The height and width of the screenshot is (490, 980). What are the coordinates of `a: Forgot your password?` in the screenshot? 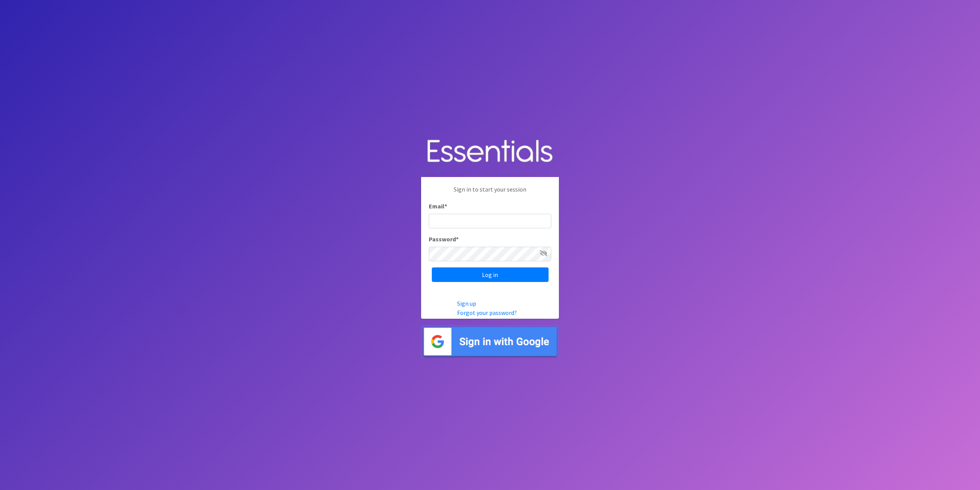 It's located at (487, 313).